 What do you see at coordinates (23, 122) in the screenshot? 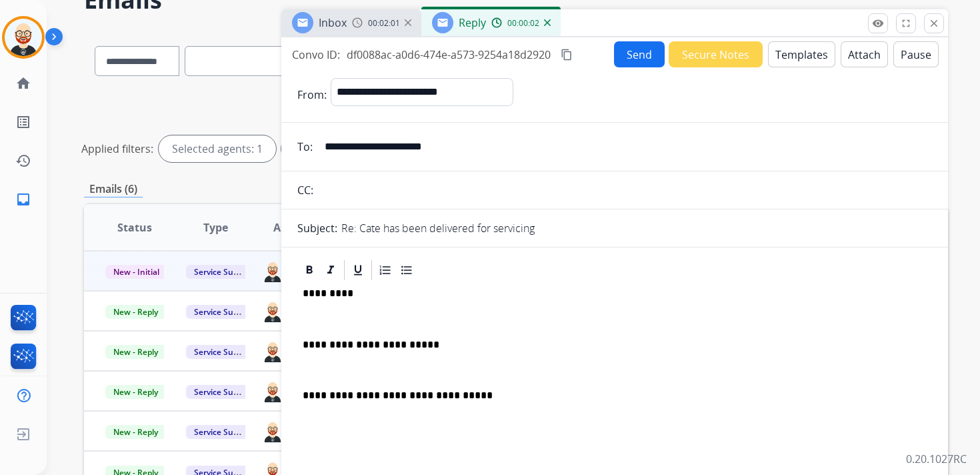
I see `mat-icon: list_alt` at bounding box center [23, 122].